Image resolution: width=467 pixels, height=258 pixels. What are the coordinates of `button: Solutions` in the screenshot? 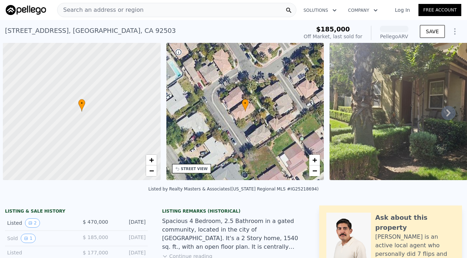 It's located at (320, 10).